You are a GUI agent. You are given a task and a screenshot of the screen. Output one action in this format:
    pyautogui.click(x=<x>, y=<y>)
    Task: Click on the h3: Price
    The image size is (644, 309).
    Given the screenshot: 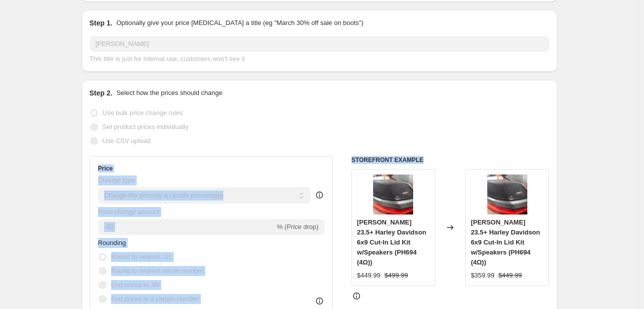 What is the action you would take?
    pyautogui.click(x=105, y=168)
    